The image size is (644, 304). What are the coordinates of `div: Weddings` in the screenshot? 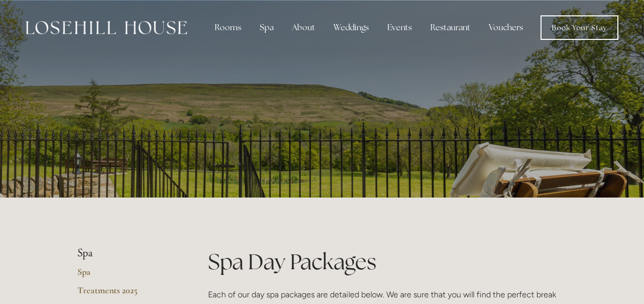 It's located at (351, 28).